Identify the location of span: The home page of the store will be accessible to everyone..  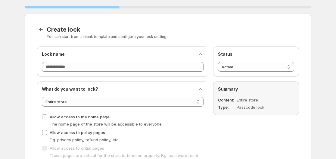
(106, 124).